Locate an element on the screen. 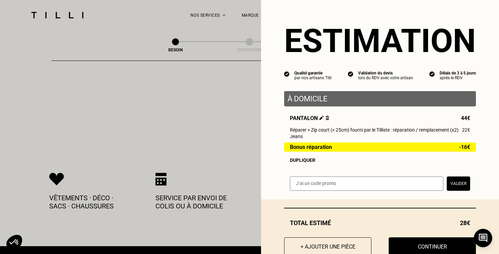 The width and height of the screenshot is (499, 254). span: Jeans is located at coordinates (296, 136).